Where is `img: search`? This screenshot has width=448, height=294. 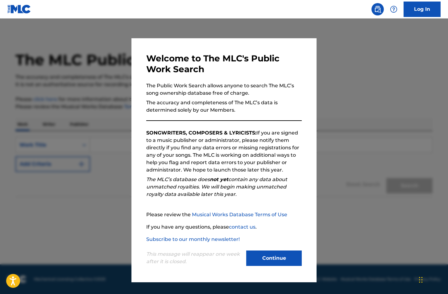 img: search is located at coordinates (378, 9).